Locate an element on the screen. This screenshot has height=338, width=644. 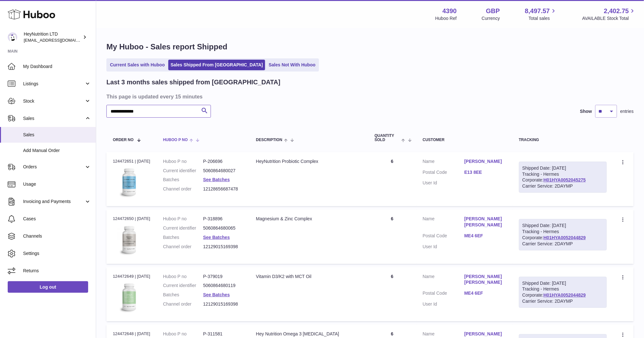
div: Huboo Ref is located at coordinates (446, 18).